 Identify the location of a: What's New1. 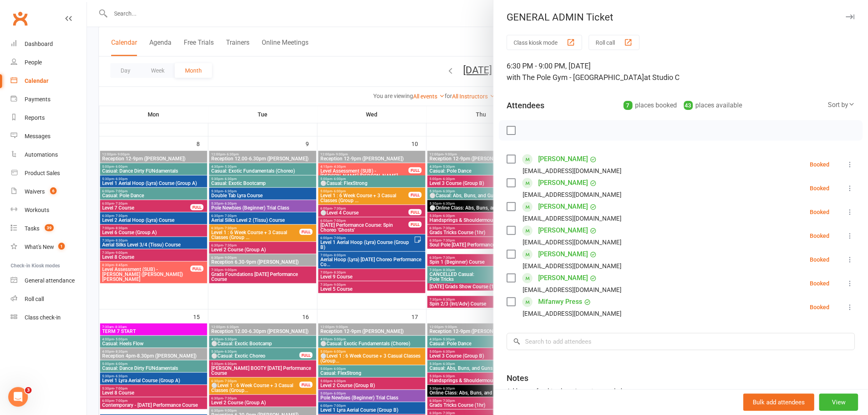
(48, 247).